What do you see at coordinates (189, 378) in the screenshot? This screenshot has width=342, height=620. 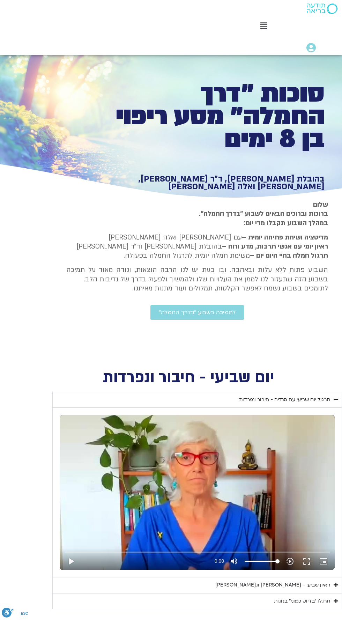 I see `h2: יום שביעי - חיבור ונפרדות` at bounding box center [189, 378].